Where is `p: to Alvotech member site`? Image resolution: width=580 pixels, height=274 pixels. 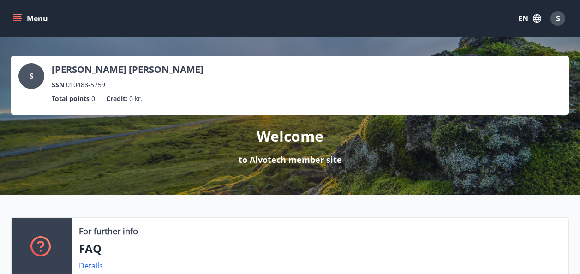 p: to Alvotech member site is located at coordinates (290, 160).